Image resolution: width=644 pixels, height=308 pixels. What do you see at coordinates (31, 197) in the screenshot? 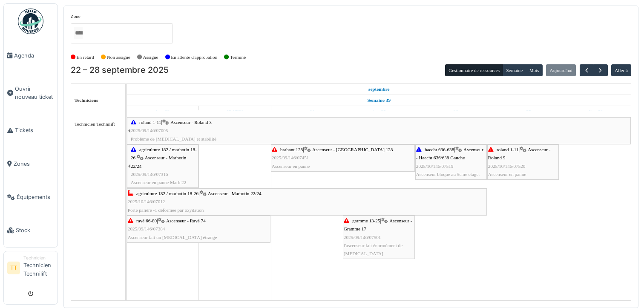
I see `a: Équipements` at bounding box center [31, 197].